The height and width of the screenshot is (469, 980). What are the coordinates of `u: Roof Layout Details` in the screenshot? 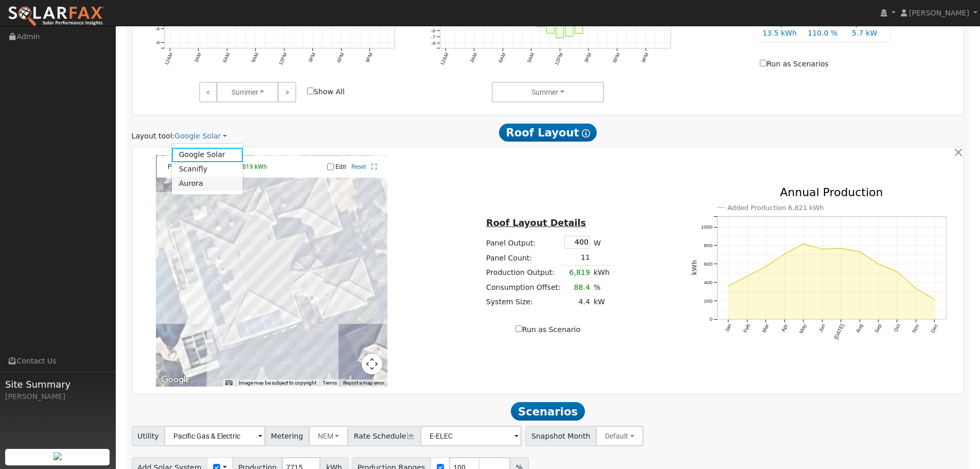 It's located at (536, 223).